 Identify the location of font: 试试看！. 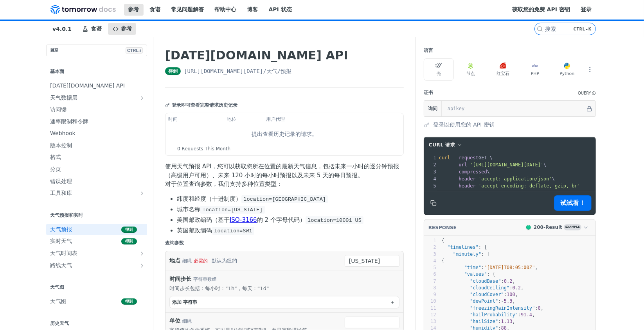
(573, 202).